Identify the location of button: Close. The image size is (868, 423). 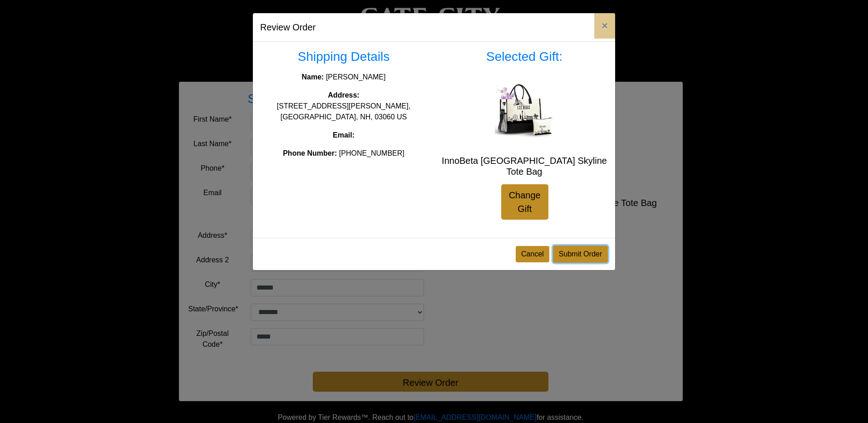
(604, 26).